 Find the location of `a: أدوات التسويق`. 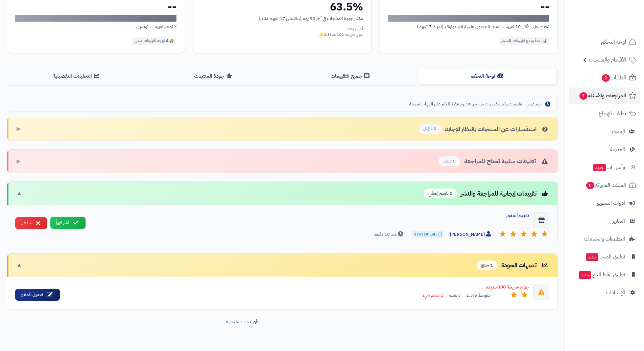

a: أدوات التسويق is located at coordinates (605, 203).